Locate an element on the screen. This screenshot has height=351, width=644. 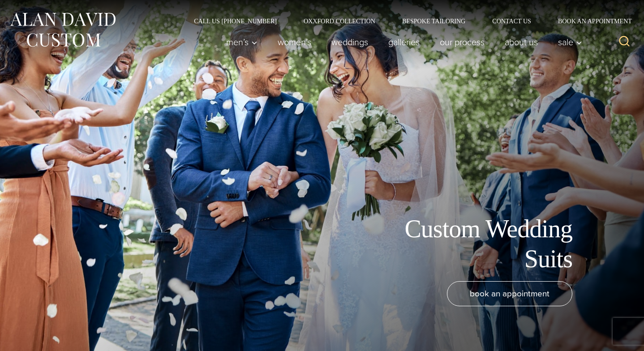
a: Book an Appointment is located at coordinates (590, 21).